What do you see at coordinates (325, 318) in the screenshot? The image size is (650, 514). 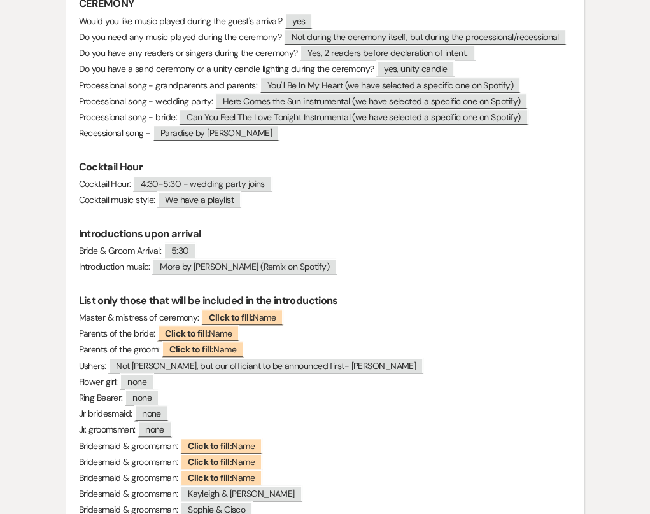 I see `p: Master & mistress of ceremony:` at bounding box center [325, 318].